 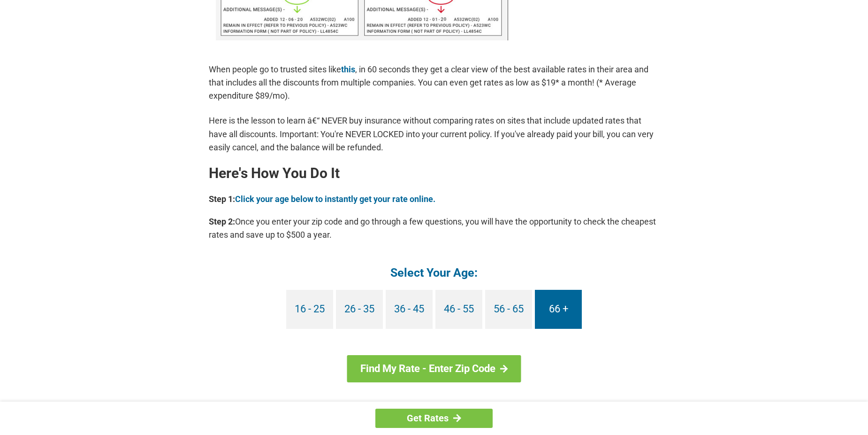 I want to click on p: Here is the lesson to learn â€“ NEVER buy insurance without comparing rates on sites that include..., so click(x=434, y=134).